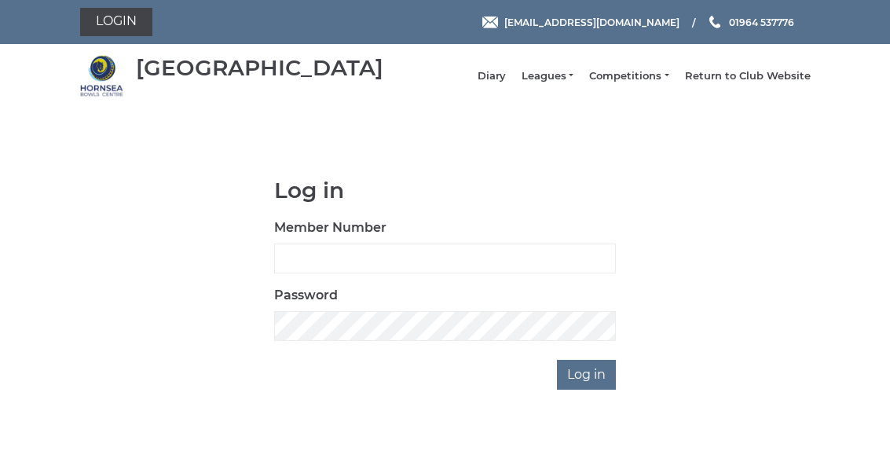  Describe the element at coordinates (490, 22) in the screenshot. I see `img: Email` at that location.